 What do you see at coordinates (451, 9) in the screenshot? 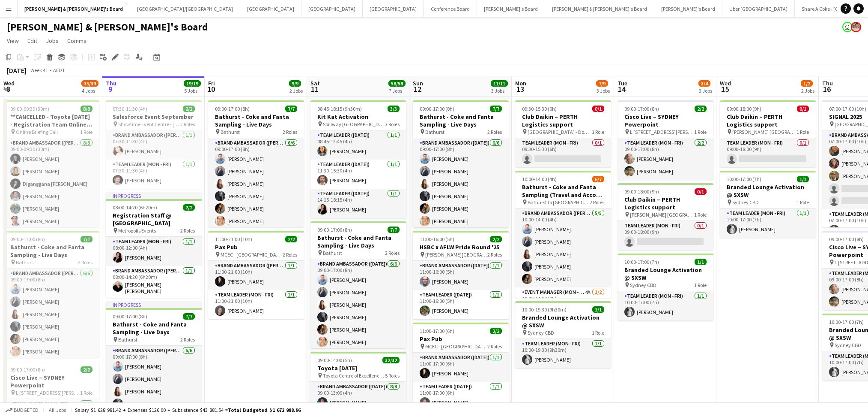
I see `button: Conference Board` at bounding box center [451, 9].